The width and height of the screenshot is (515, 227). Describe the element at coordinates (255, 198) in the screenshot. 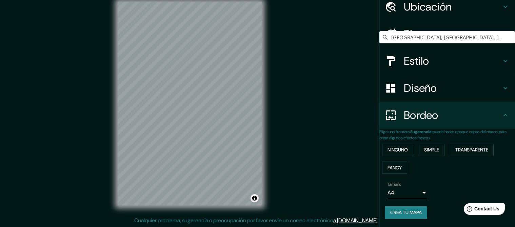

I see `button: Atribución de choques` at that location.